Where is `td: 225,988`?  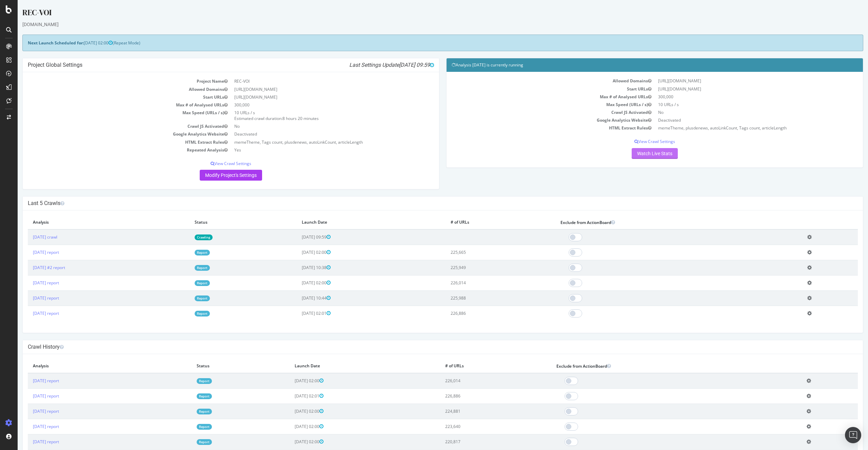 td: 225,988 is located at coordinates (483, 298).